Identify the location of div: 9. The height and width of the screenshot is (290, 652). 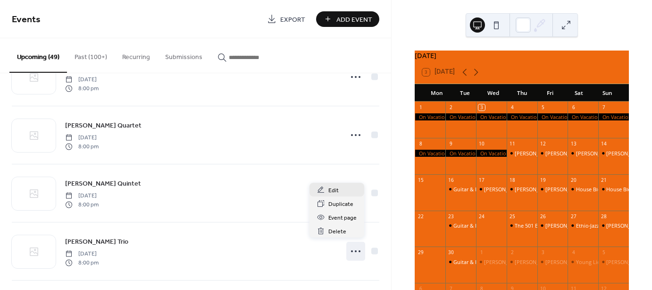
(451, 143).